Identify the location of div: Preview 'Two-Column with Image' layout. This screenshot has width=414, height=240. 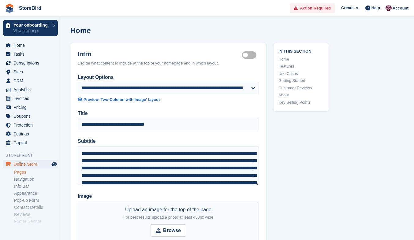
(122, 100).